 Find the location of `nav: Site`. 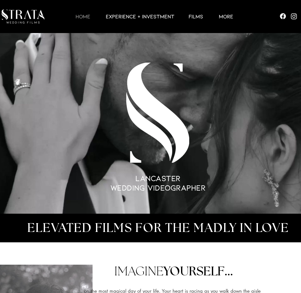

nav: Site is located at coordinates (154, 16).